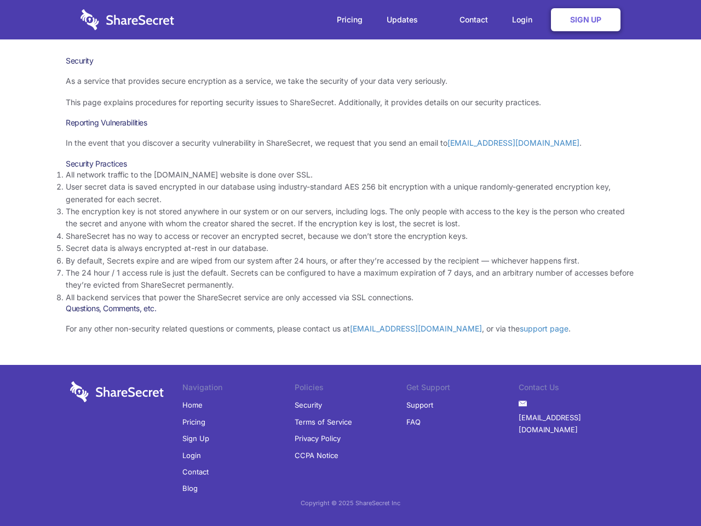 This screenshot has width=701, height=526. Describe the element at coordinates (351, 61) in the screenshot. I see `h1: Security` at that location.